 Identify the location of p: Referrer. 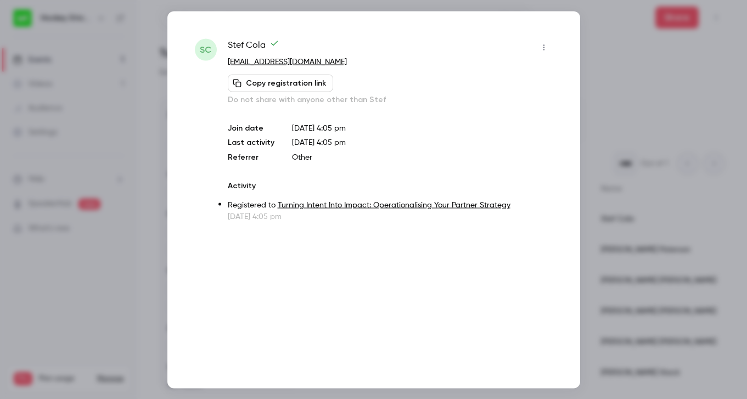
(251, 157).